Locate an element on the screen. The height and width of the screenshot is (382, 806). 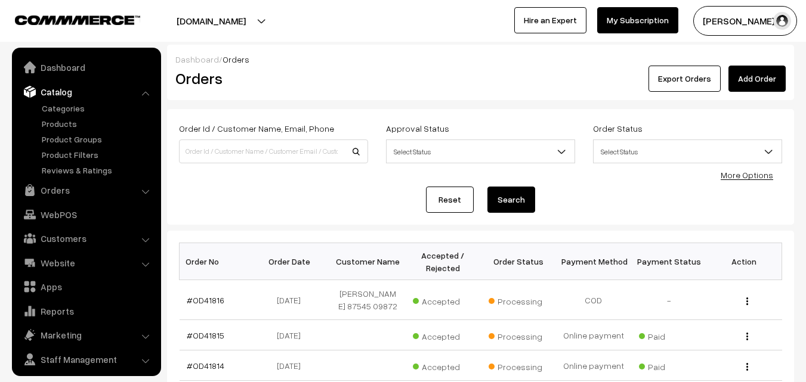
th: Accepted / Rejected is located at coordinates (442, 262).